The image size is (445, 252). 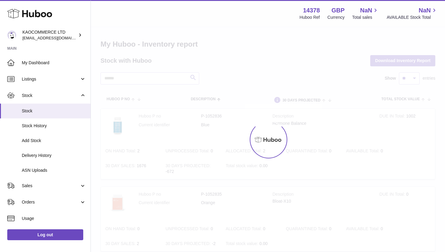 I want to click on span: Stock History, so click(x=54, y=126).